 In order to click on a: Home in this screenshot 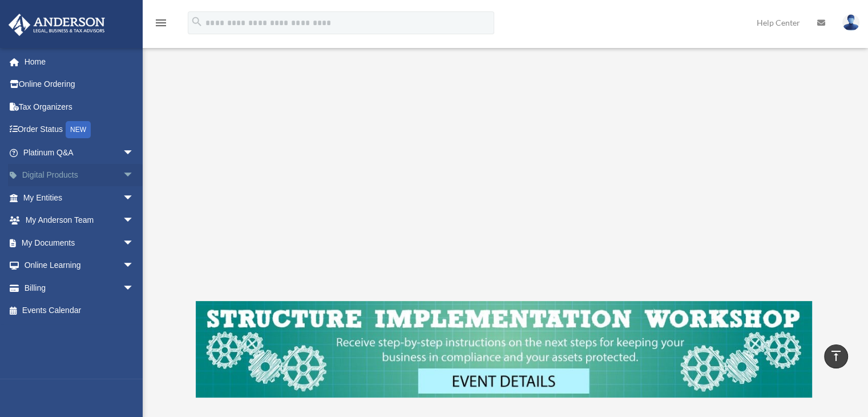, I will do `click(79, 62)`.